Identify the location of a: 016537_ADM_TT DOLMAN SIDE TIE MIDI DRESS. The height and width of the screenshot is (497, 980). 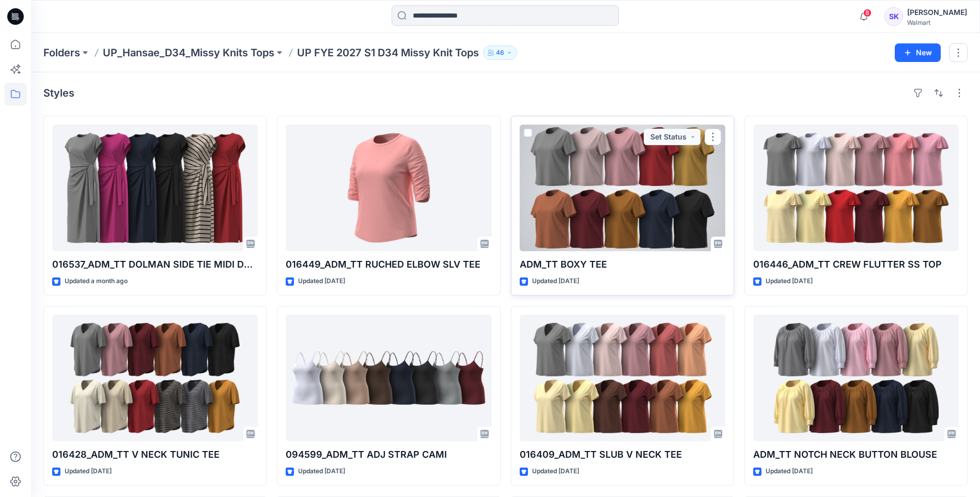
(155, 188).